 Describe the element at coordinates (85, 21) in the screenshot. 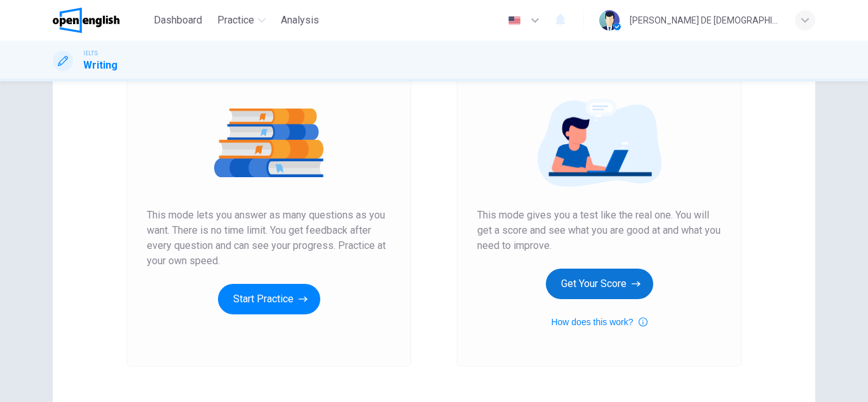

I see `img: OpenEnglish logo` at that location.